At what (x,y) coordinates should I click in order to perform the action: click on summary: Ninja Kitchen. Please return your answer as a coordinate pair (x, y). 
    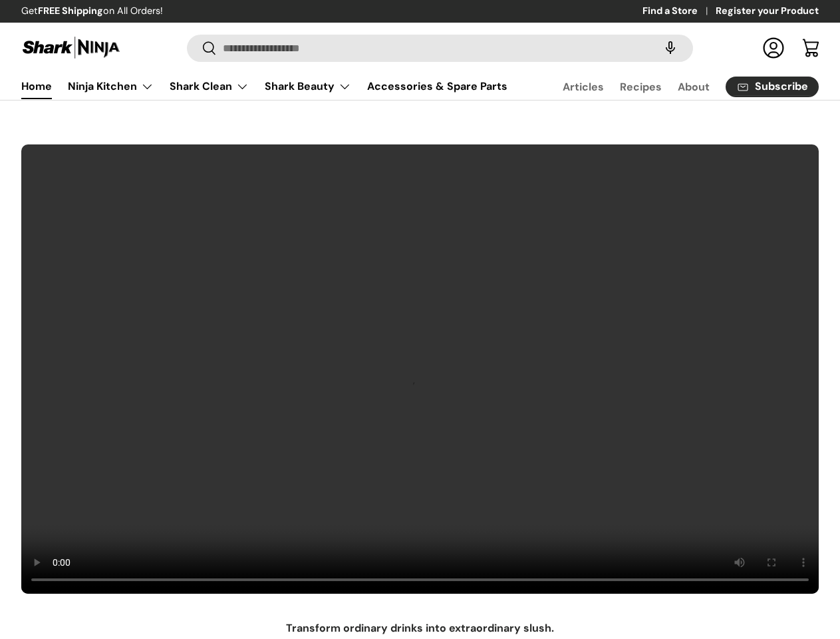
    Looking at the image, I should click on (111, 86).